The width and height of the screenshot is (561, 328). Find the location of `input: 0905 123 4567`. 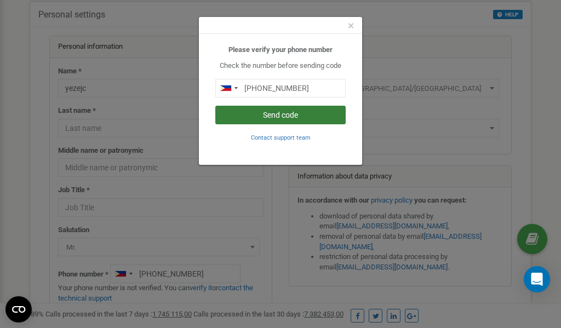

input: 0905 123 4567 is located at coordinates (280, 88).